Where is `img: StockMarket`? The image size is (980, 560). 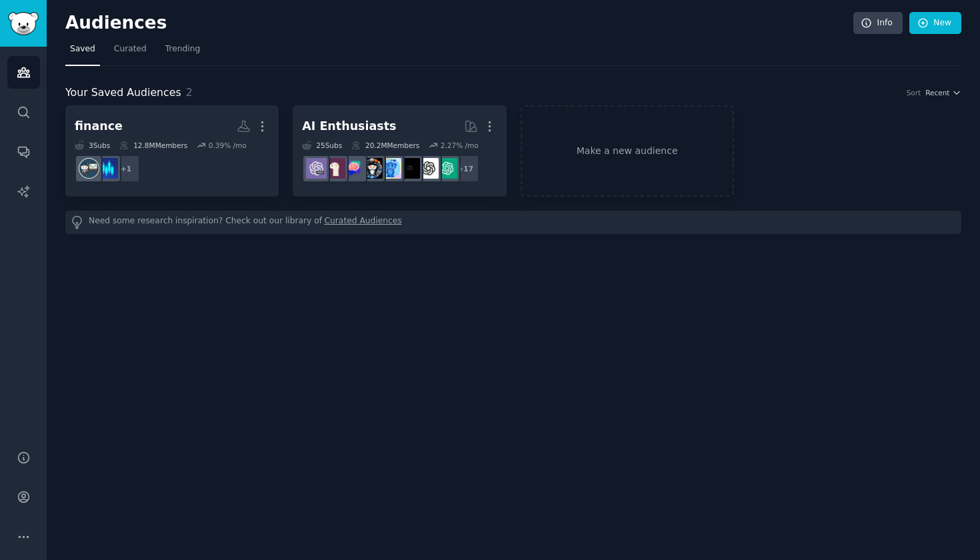 img: StockMarket is located at coordinates (108, 168).